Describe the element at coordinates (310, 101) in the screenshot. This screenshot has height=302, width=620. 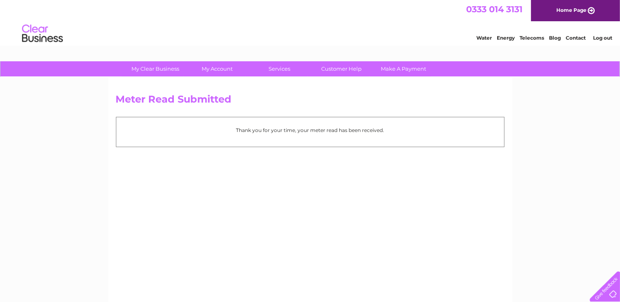
I see `h2: Meter Read Submitted` at that location.